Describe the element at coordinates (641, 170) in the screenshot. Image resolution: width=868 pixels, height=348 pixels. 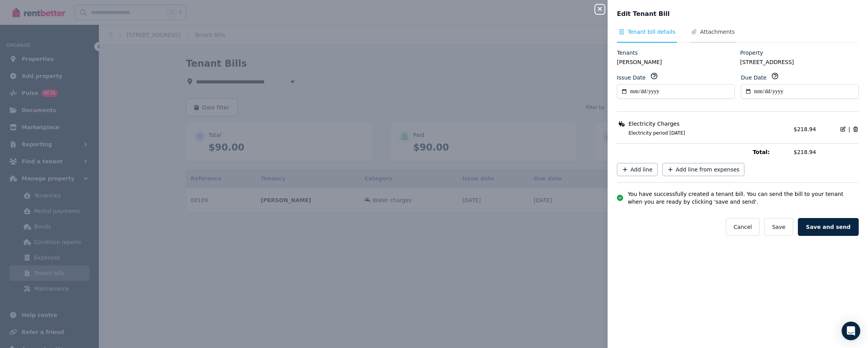
I see `span: Add line` at that location.